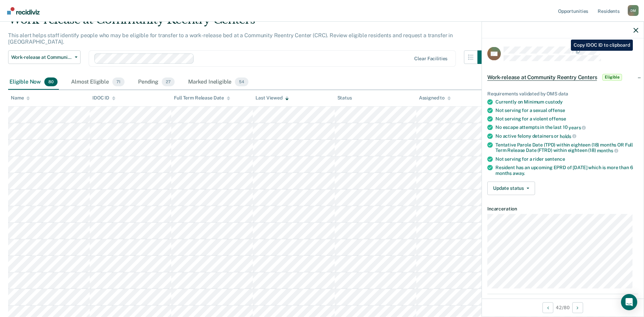  I want to click on button: Next Opportunity, so click(578, 308).